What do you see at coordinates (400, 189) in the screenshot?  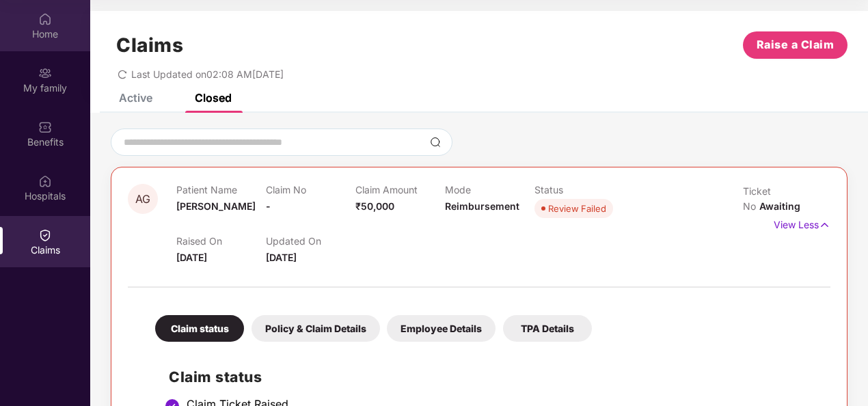 I see `p: Claim Amount` at bounding box center [400, 189].